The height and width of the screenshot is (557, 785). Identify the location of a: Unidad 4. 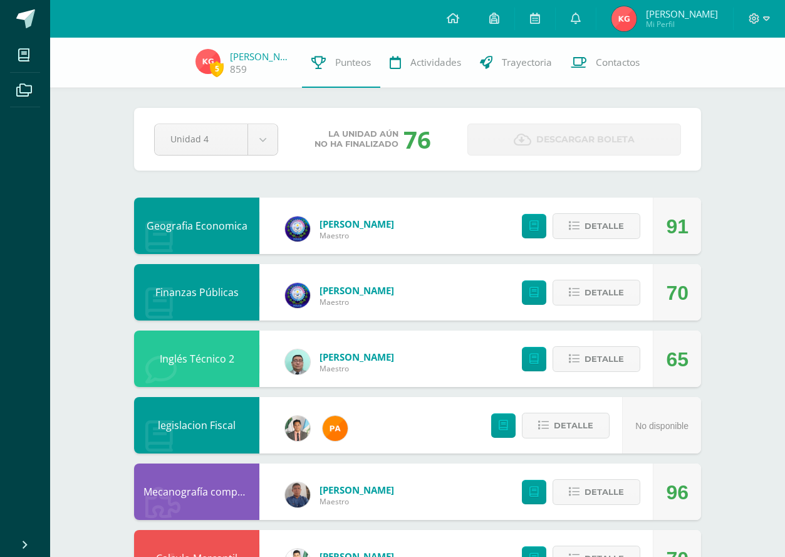
(216, 139).